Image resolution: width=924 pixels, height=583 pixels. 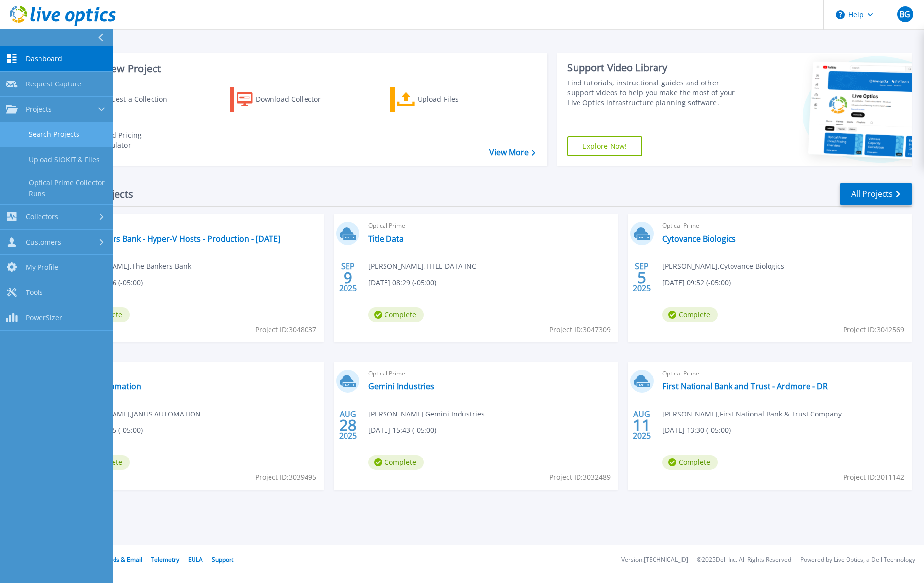 I want to click on a: Cloud Pricing Calculator, so click(x=125, y=140).